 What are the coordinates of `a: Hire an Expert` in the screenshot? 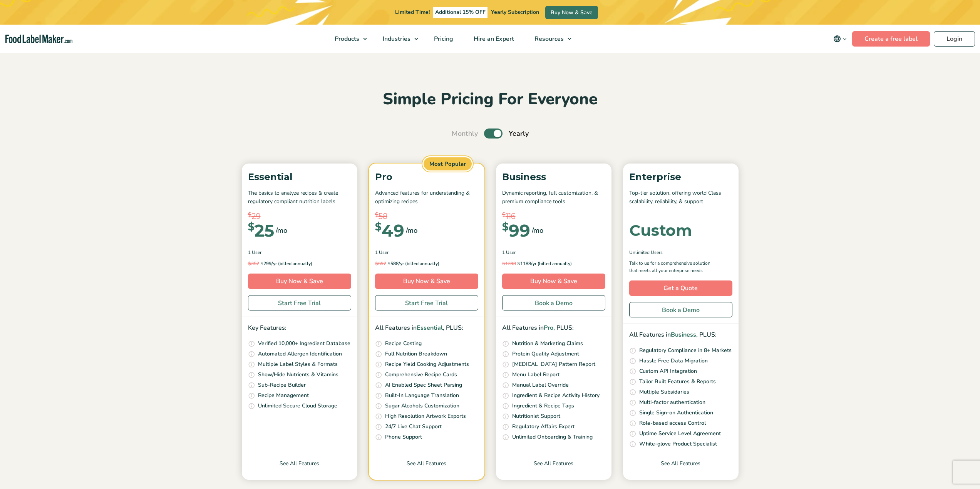 It's located at (493, 39).